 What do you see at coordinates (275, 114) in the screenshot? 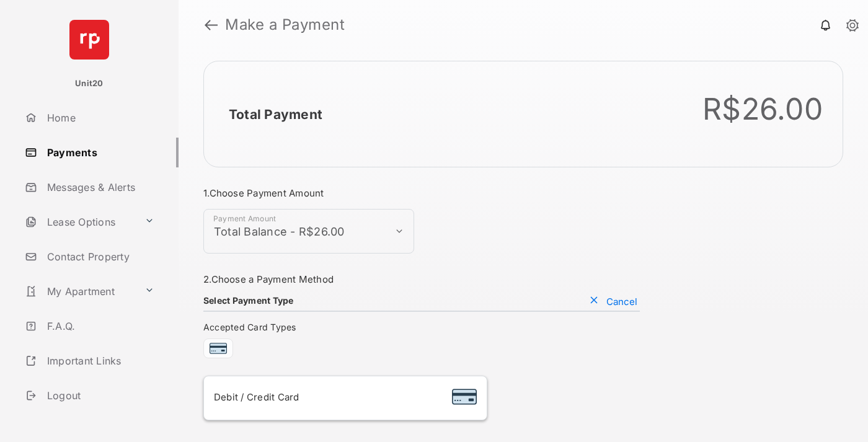
I see `h2: Total Payment` at bounding box center [275, 114].